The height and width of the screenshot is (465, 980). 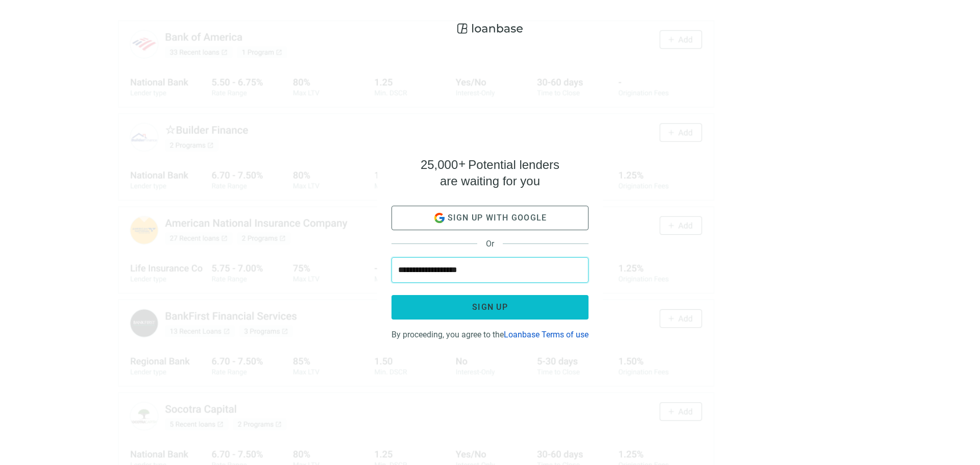 I want to click on a: Loanbase Terms of use, so click(x=546, y=335).